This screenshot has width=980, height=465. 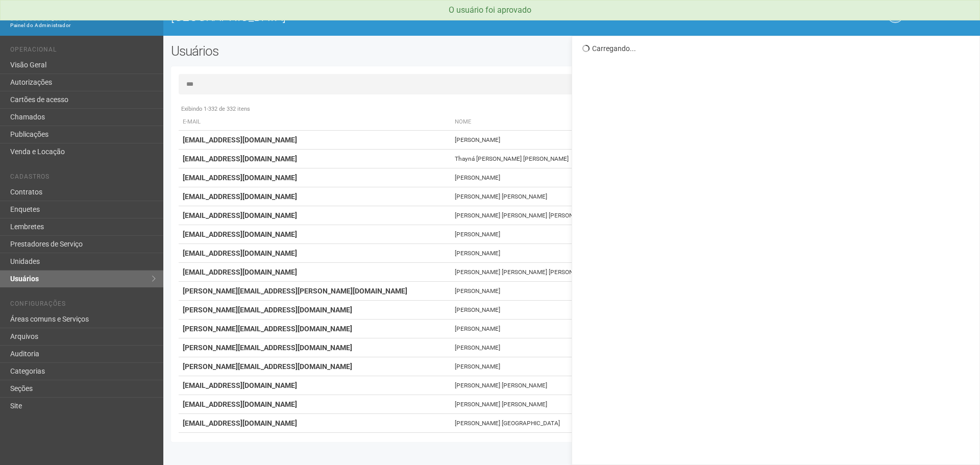 I want to click on div: Carregando..., so click(x=777, y=49).